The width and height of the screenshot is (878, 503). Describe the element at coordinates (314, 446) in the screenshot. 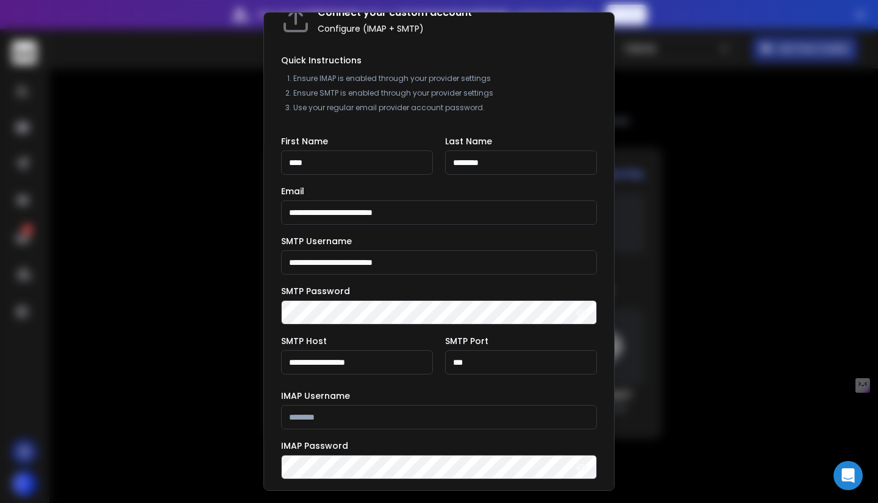

I see `label: IMAP Password` at that location.